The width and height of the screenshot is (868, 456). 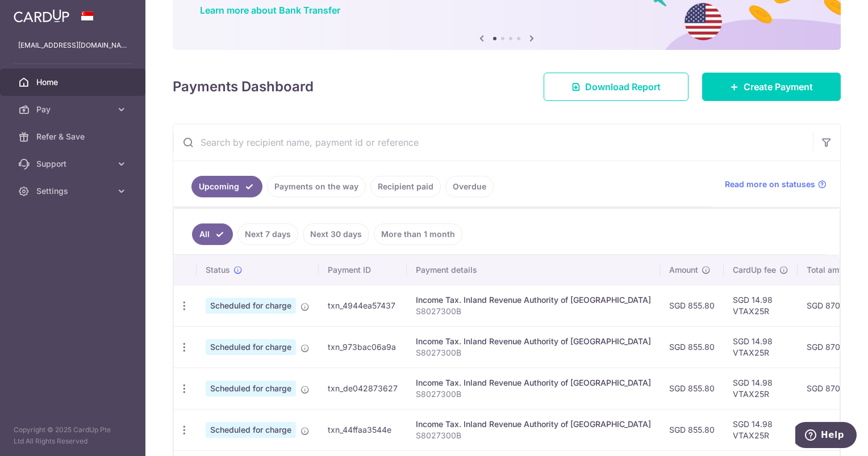 I want to click on span: Total amt., so click(x=825, y=270).